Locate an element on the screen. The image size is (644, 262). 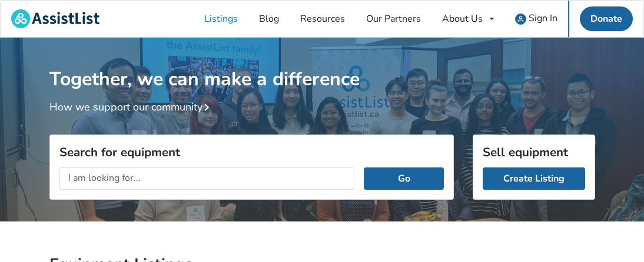
h3: Search for equipment is located at coordinates (251, 152).